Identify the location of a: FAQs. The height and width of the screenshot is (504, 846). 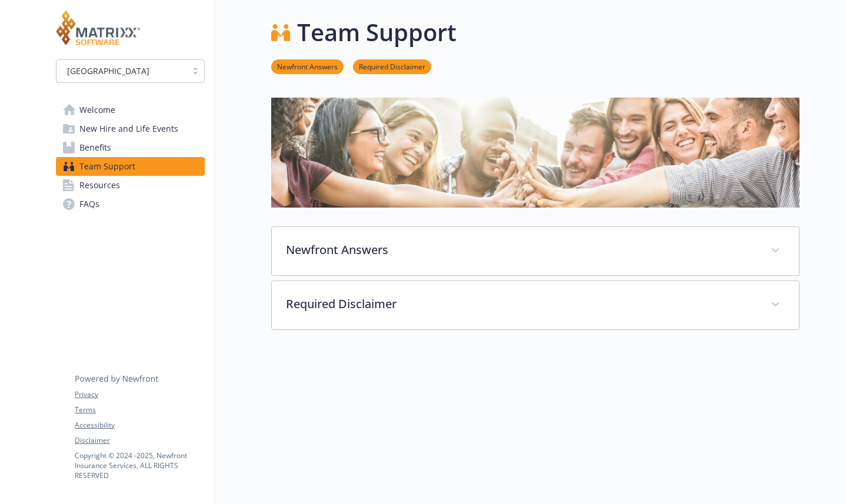
(130, 204).